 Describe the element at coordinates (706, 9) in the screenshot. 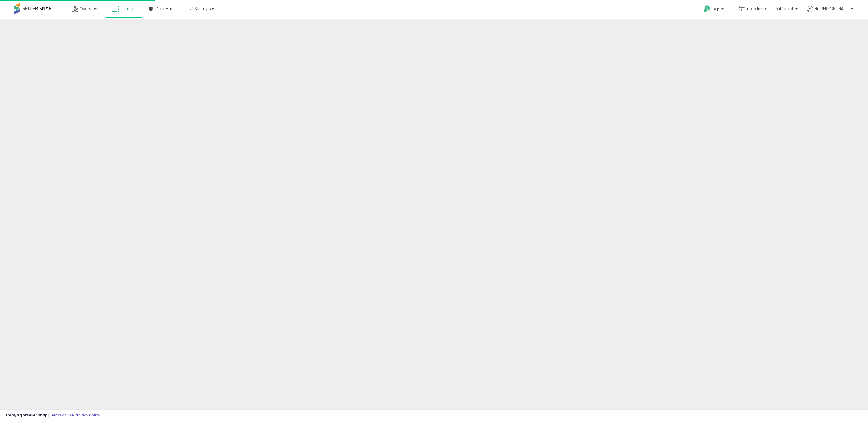

I see `i: Get Help` at that location.